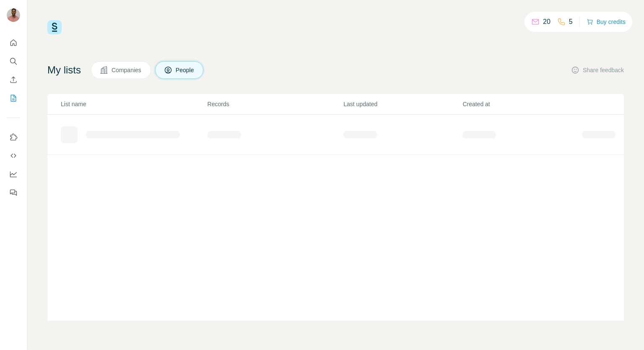 This screenshot has width=644, height=350. I want to click on span: People, so click(185, 70).